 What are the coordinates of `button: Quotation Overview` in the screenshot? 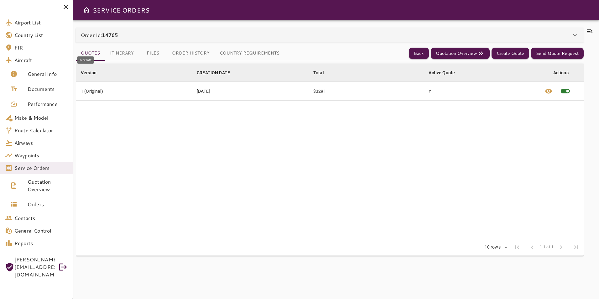 It's located at (460, 53).